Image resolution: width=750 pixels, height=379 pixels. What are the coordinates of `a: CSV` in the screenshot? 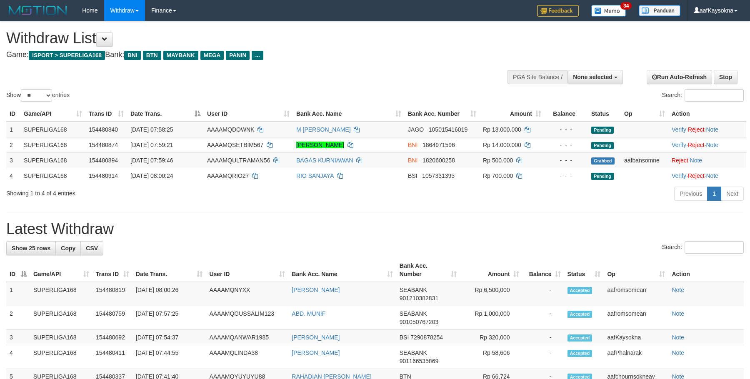 It's located at (92, 248).